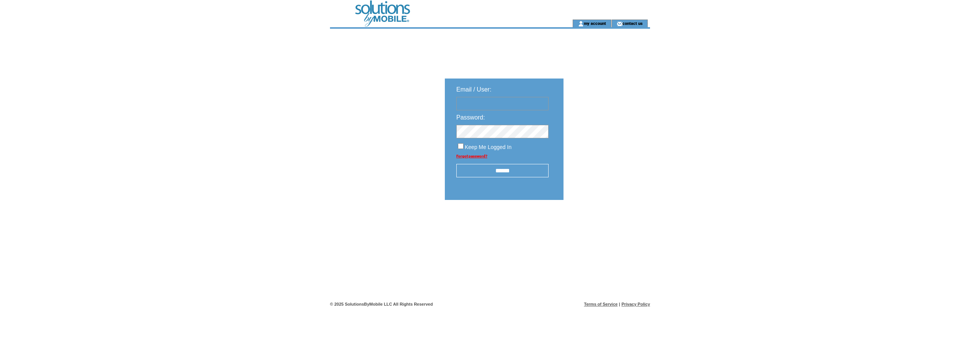 The image size is (980, 352). What do you see at coordinates (595, 23) in the screenshot?
I see `a: my account` at bounding box center [595, 23].